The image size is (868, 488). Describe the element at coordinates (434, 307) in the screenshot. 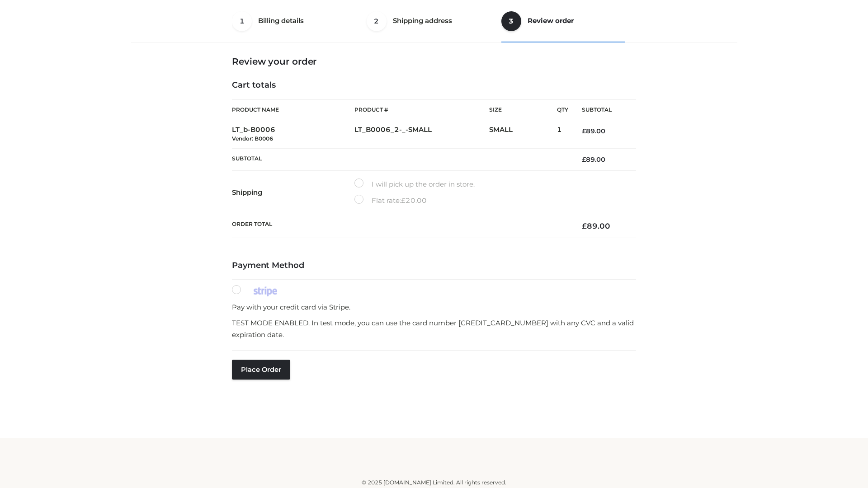

I see `p: Pay with your credit card via Stripe.` at that location.